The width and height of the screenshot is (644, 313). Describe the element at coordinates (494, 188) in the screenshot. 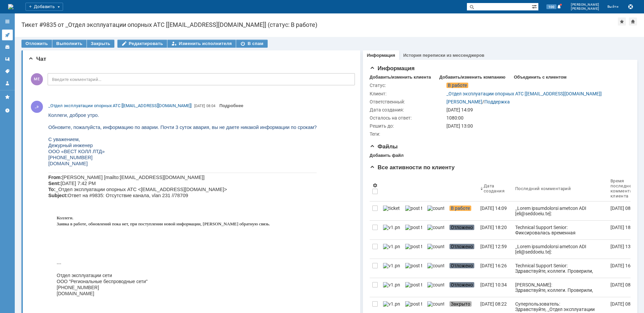

I see `div: Дата создания` at that location.